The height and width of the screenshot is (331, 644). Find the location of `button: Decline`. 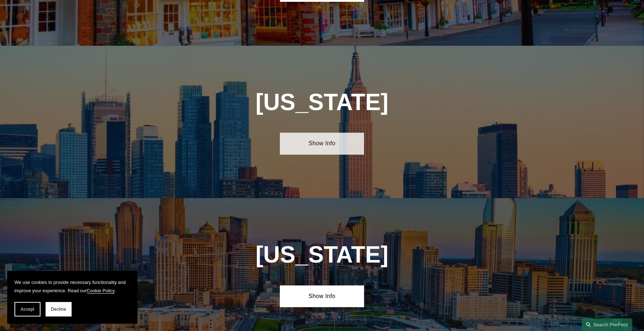

button: Decline is located at coordinates (59, 309).